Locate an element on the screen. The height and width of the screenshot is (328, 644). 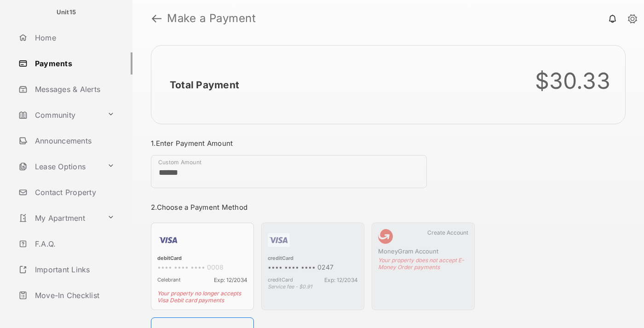
a: My Apartment is located at coordinates (59, 218).